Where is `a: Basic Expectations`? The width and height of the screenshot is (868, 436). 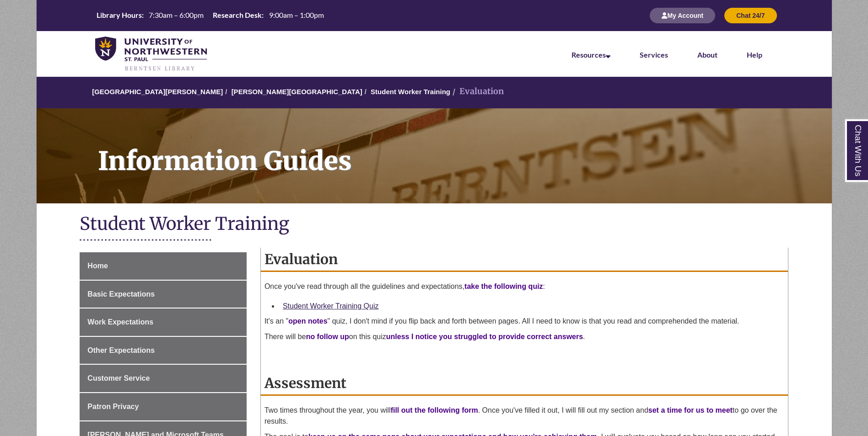
a: Basic Expectations is located at coordinates (163, 294).